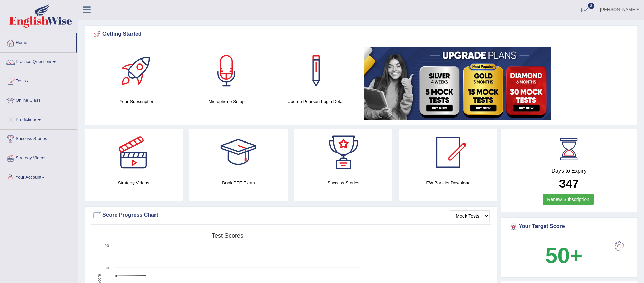 The image size is (644, 283). I want to click on h4: Your Subscription, so click(137, 101).